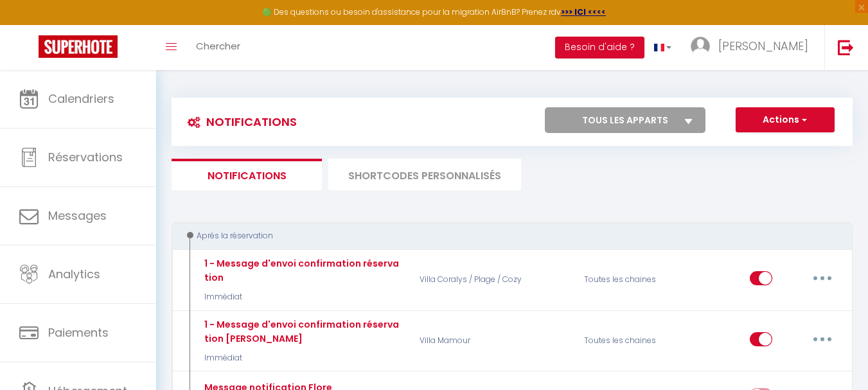 The width and height of the screenshot is (868, 390). I want to click on span: Paiements, so click(79, 332).